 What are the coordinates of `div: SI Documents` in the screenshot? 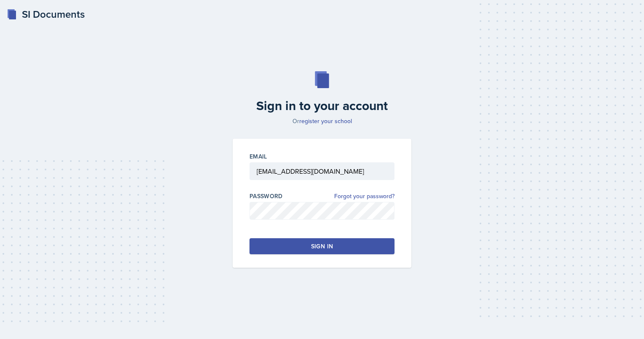 It's located at (46, 14).